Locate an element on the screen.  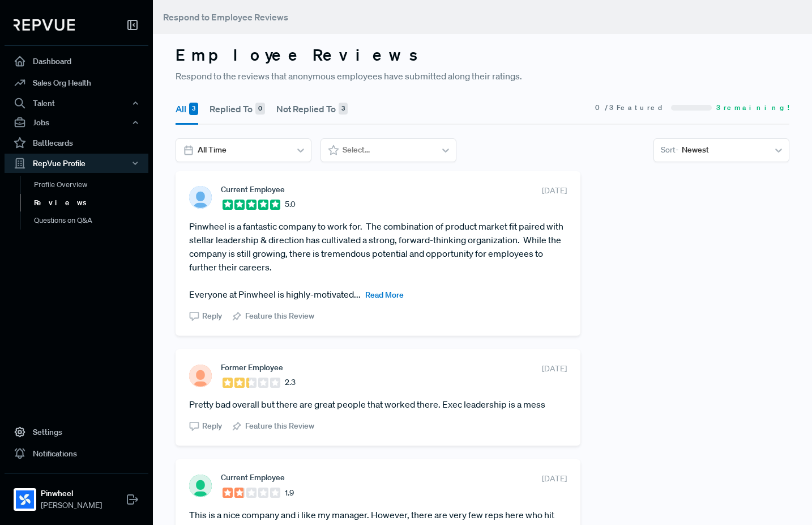
div: 0 is located at coordinates (260, 109).